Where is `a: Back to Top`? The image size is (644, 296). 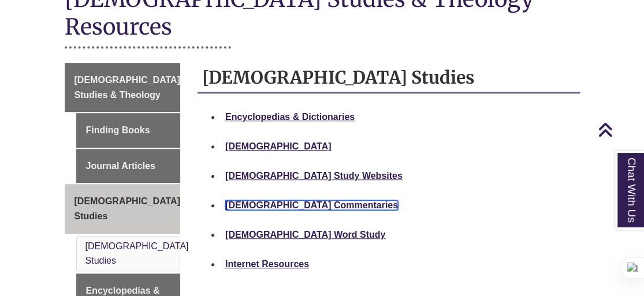
a: Back to Top is located at coordinates (620, 130).